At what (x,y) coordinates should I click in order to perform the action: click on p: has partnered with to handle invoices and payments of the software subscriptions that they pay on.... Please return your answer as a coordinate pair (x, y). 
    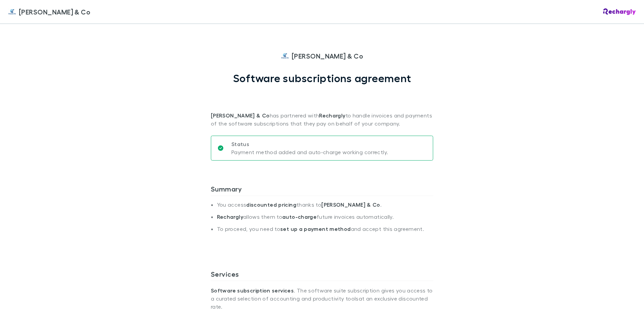
    Looking at the image, I should click on (322, 106).